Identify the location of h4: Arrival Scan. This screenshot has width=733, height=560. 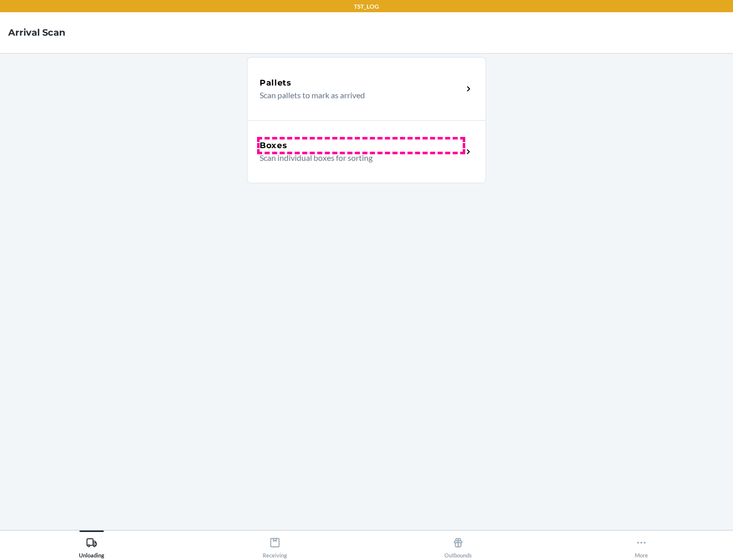
(37, 33).